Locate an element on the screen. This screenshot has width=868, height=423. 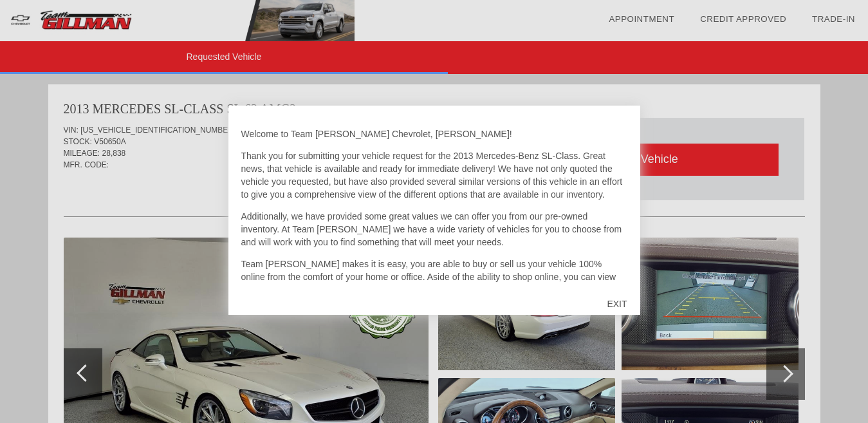
div: EXIT is located at coordinates (616, 304).